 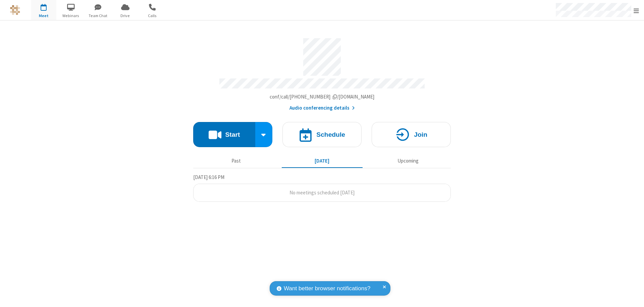 What do you see at coordinates (15, 10) in the screenshot?
I see `img: QA Selenium DO NOT DELETE OR CHANGE` at bounding box center [15, 10].